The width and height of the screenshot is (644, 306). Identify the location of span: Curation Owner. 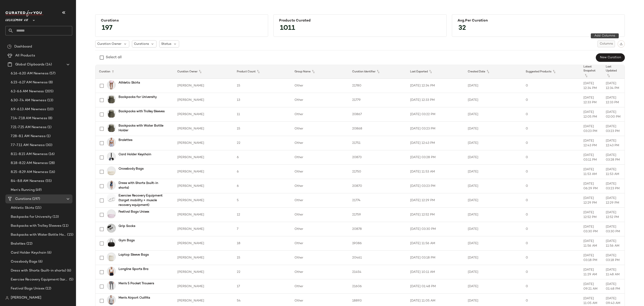
(110, 44).